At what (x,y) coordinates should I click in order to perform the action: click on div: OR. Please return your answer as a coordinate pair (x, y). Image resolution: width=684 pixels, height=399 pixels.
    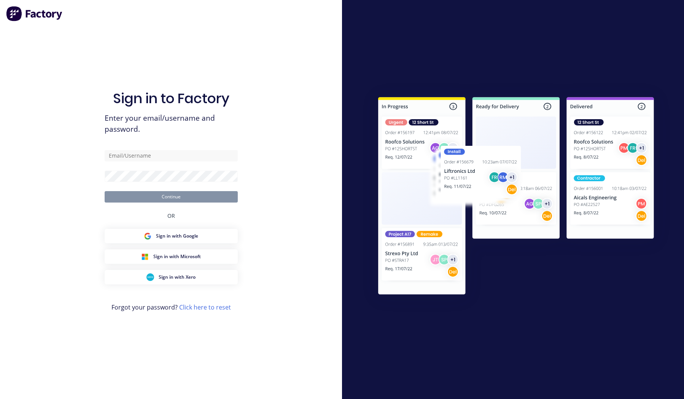
    Looking at the image, I should click on (171, 215).